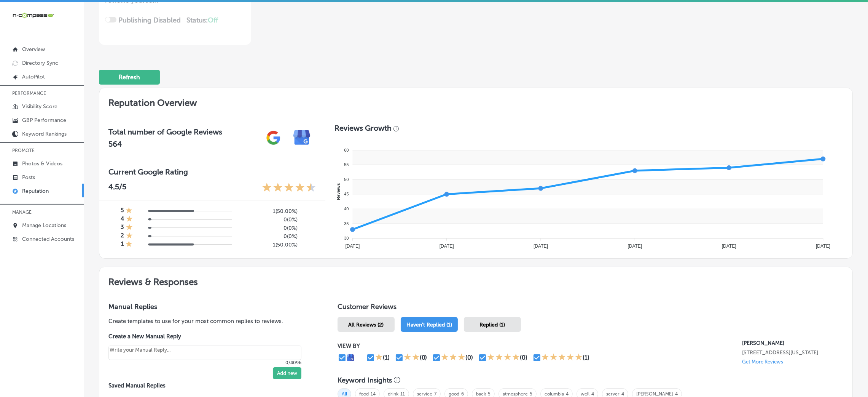 The width and height of the screenshot is (868, 397). What do you see at coordinates (503, 358) in the screenshot?
I see `div: 4 Stars` at bounding box center [503, 358].